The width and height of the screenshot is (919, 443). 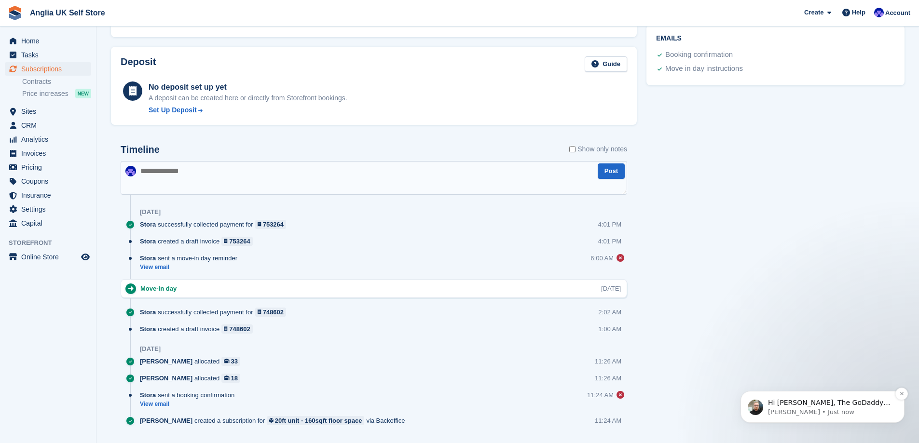 I want to click on h2: Timeline, so click(x=140, y=149).